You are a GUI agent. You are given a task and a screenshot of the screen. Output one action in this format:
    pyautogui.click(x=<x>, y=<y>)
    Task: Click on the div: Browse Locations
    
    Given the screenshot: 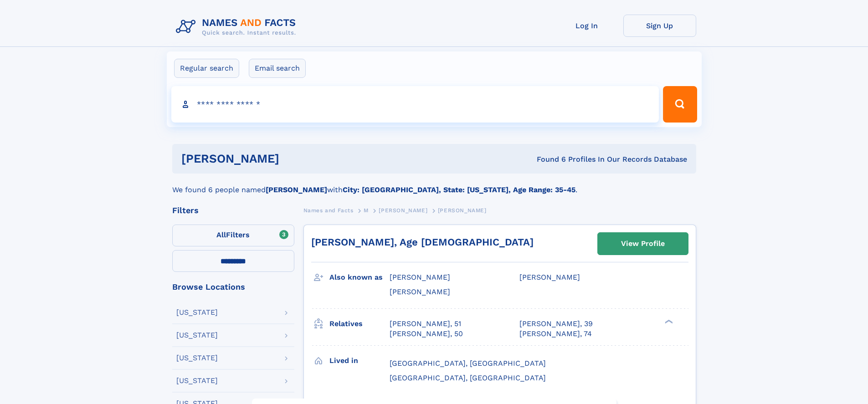 What is the action you would take?
    pyautogui.click(x=233, y=287)
    